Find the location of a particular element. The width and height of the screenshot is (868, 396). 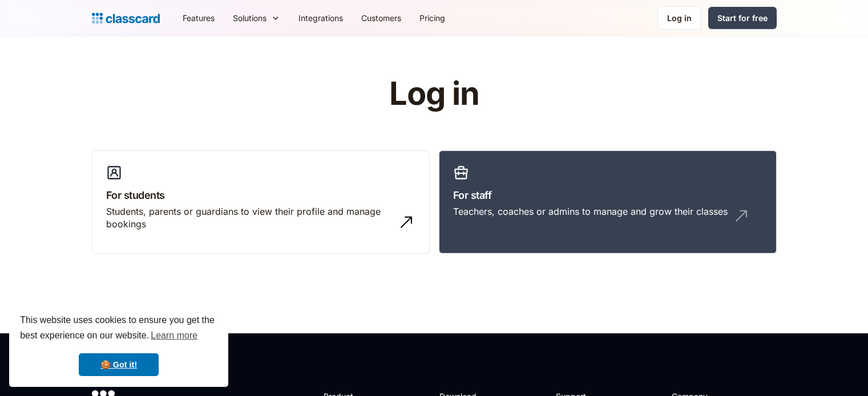

div: Students, parents or guardians to view their profile and manage bookings is located at coordinates (249, 218).